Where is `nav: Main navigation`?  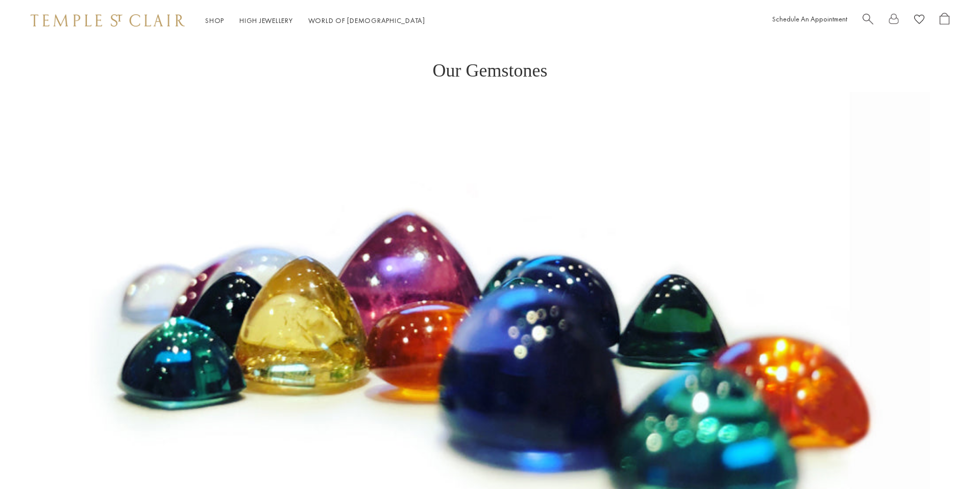
nav: Main navigation is located at coordinates (315, 21).